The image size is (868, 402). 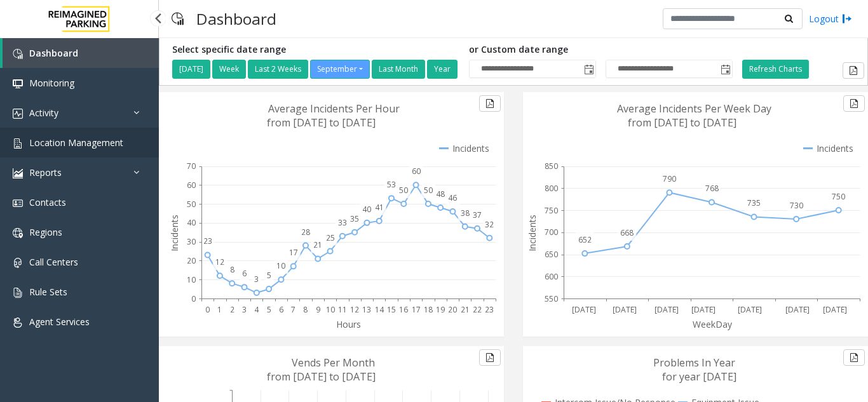 I want to click on img: pageIcon, so click(x=178, y=18).